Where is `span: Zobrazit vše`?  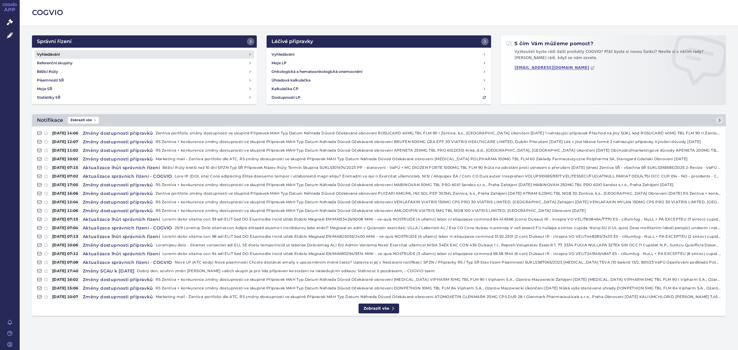 span: Zobrazit vše is located at coordinates (83, 120).